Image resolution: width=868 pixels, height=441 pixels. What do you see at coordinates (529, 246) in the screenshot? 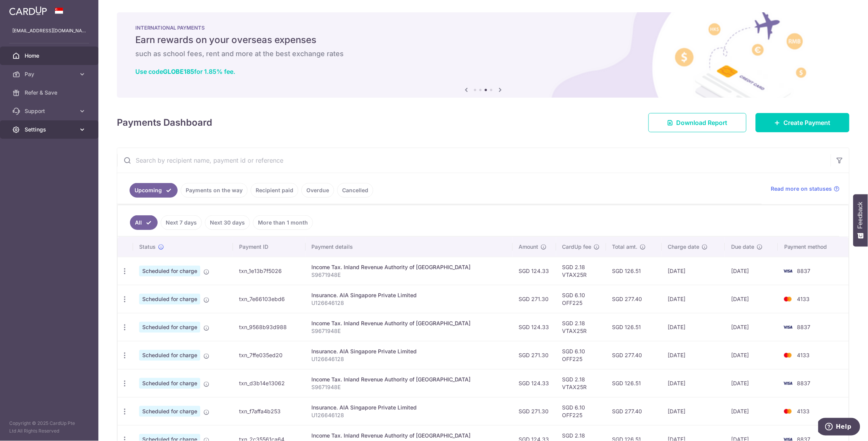
I see `span: Amount` at bounding box center [529, 246].